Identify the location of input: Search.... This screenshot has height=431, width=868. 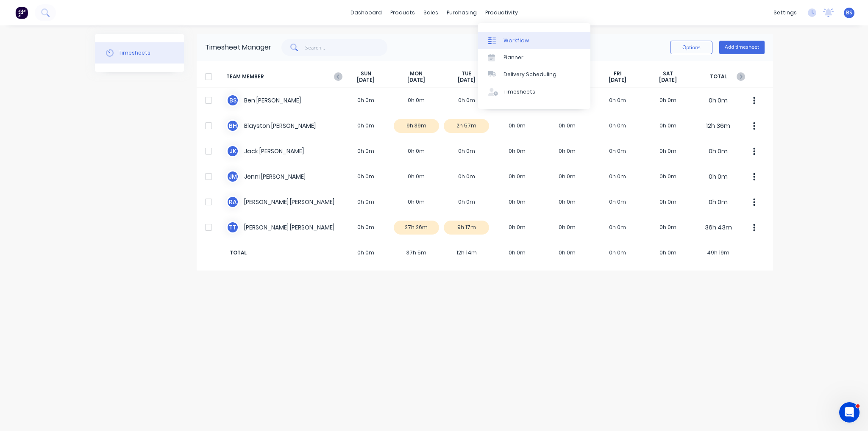
(346, 47).